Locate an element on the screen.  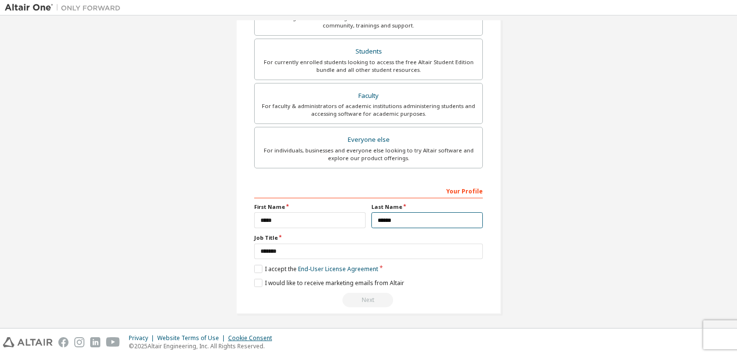
div: For individuals, businesses and everyone else looking to try Altair software and explore our prod... is located at coordinates (368, 154).